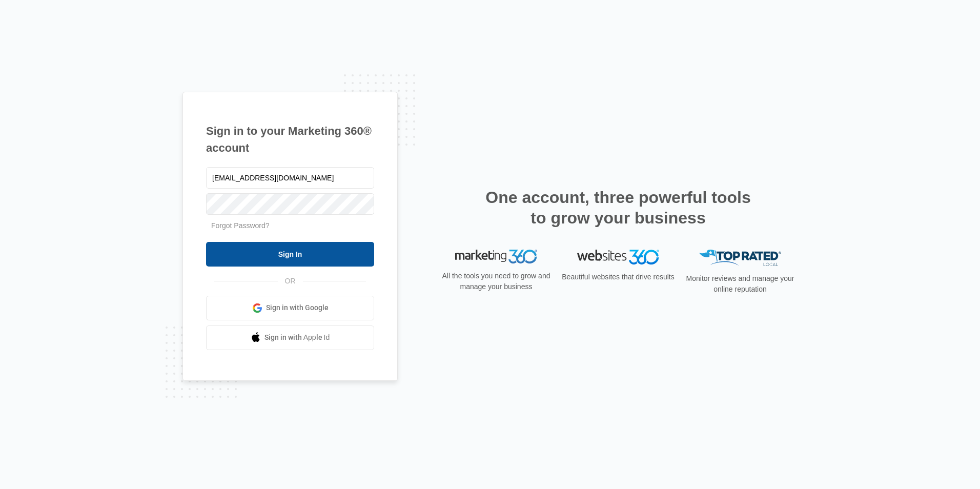  What do you see at coordinates (496, 281) in the screenshot?
I see `p: All the tools you need to grow and manage your business` at bounding box center [496, 281].